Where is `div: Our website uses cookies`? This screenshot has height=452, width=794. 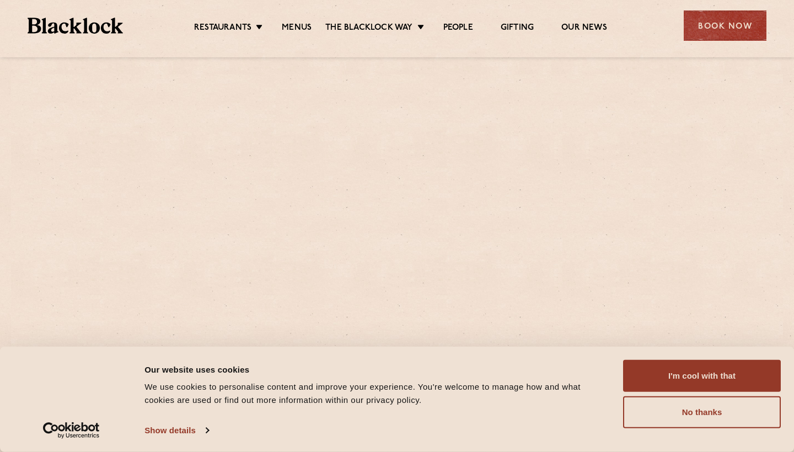 div: Our website uses cookies is located at coordinates (377, 369).